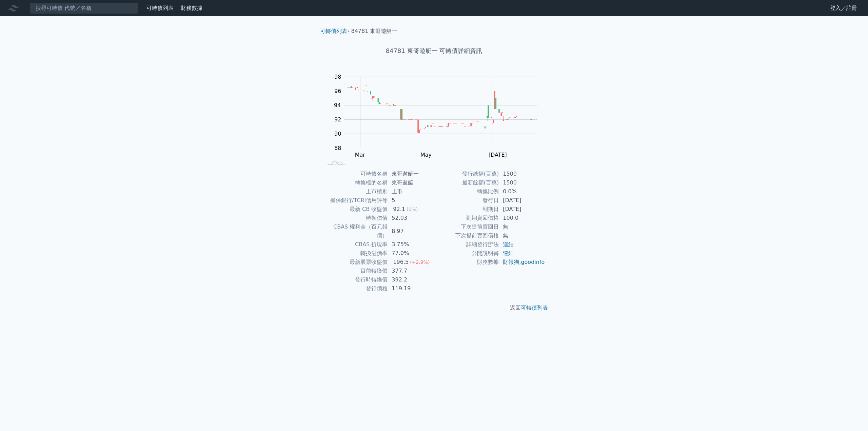 The width and height of the screenshot is (868, 431). Describe the element at coordinates (355, 200) in the screenshot. I see `td: 擔保銀行/TCRI信用評等` at that location.